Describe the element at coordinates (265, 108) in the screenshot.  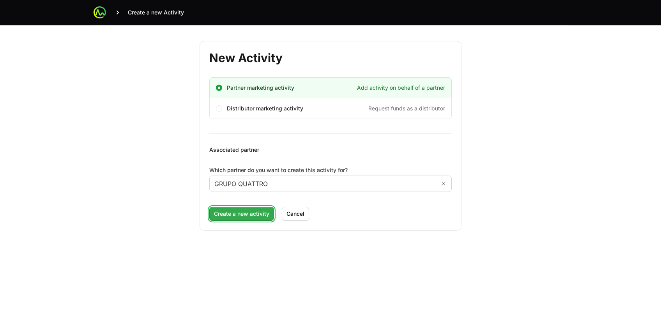
I see `span: Distributor marketing activity` at that location.